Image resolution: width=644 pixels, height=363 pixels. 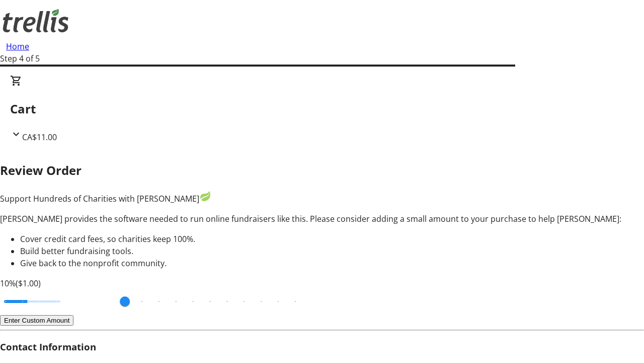 I want to click on li: Build better fundraising tools., so click(x=332, y=251).